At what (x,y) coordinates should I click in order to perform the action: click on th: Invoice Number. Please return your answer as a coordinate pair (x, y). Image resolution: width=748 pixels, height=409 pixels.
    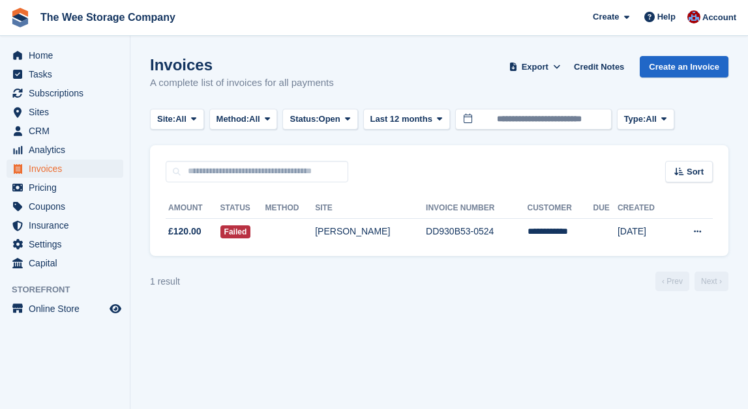
    Looking at the image, I should click on (476, 209).